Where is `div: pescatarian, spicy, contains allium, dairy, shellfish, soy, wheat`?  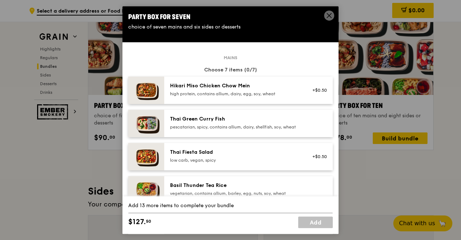
div: pescatarian, spicy, contains allium, dairy, shellfish, soy, wheat is located at coordinates (235, 127).